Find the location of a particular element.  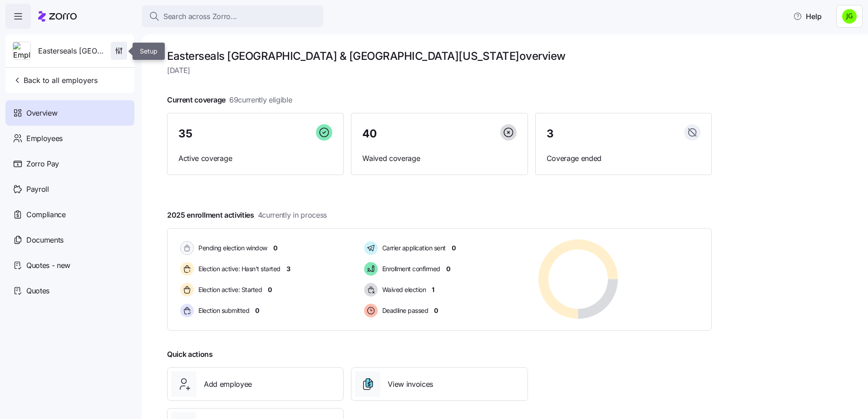

span: Election active: Hasn't started is located at coordinates (238, 269).